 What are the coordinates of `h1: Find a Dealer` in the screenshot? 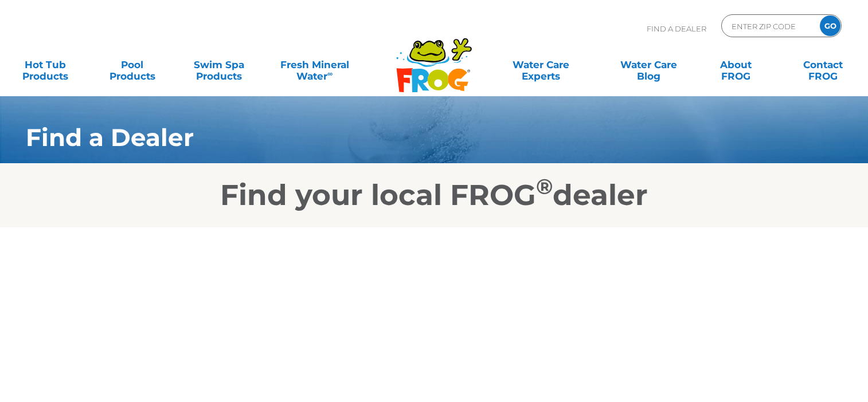 It's located at (400, 137).